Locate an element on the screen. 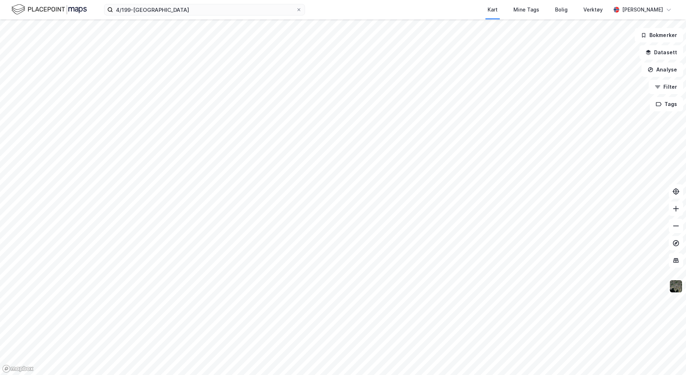 The width and height of the screenshot is (686, 375). a: Mapbox homepage is located at coordinates (18, 368).